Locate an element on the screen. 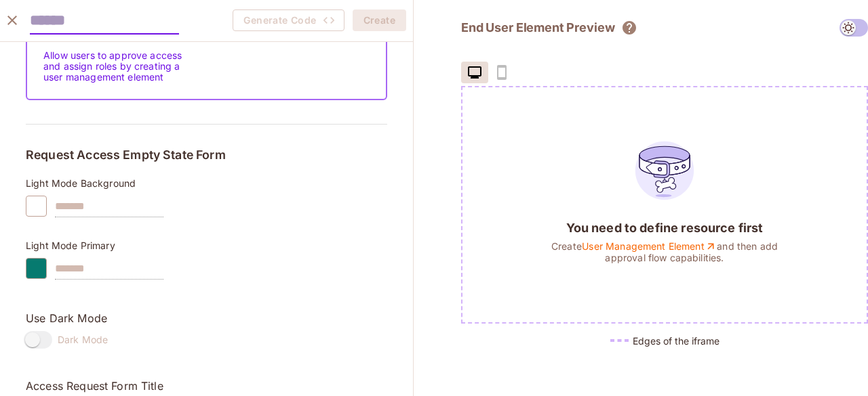  svg: The element will only show tenant specific content. No user information will be visible across te... is located at coordinates (629, 28).